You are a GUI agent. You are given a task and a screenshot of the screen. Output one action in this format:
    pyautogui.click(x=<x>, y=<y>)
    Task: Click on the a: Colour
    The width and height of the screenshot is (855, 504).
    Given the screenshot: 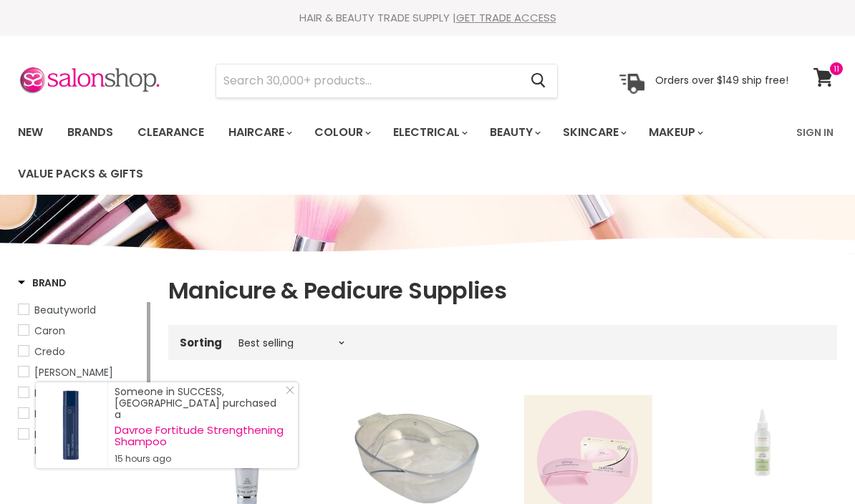 What is the action you would take?
    pyautogui.click(x=342, y=133)
    